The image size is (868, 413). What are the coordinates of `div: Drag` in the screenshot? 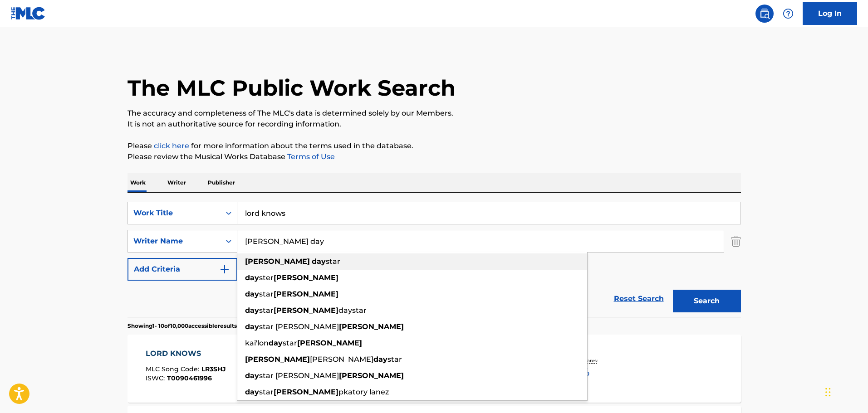 It's located at (828, 392).